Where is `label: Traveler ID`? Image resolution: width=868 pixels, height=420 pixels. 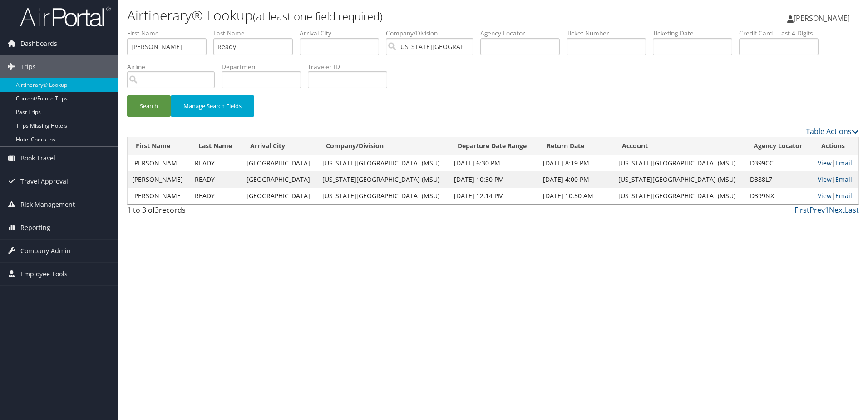
label: Traveler ID is located at coordinates (351, 67).